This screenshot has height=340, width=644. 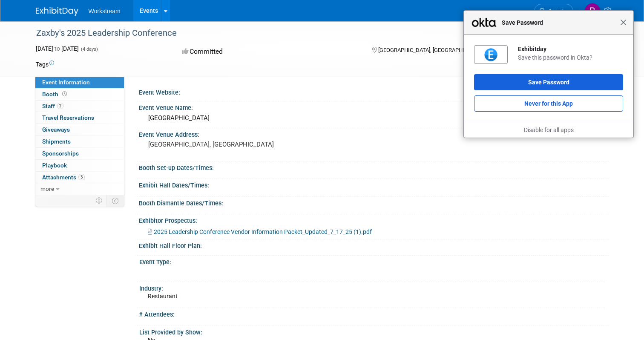 I want to click on span: Playbook, so click(x=54, y=165).